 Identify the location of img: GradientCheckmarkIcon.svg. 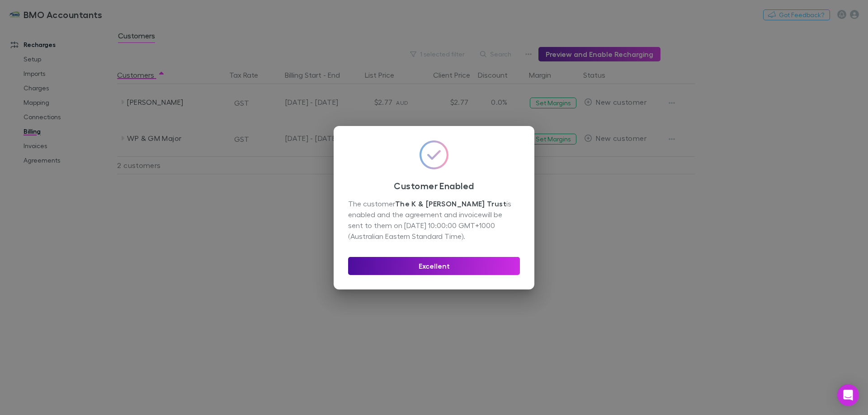
(434, 155).